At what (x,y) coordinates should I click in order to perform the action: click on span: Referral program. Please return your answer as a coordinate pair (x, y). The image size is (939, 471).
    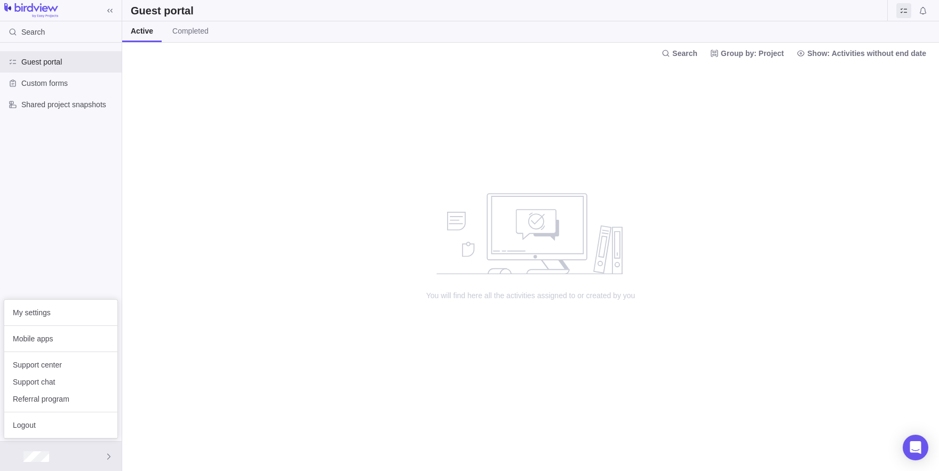
    Looking at the image, I should click on (61, 399).